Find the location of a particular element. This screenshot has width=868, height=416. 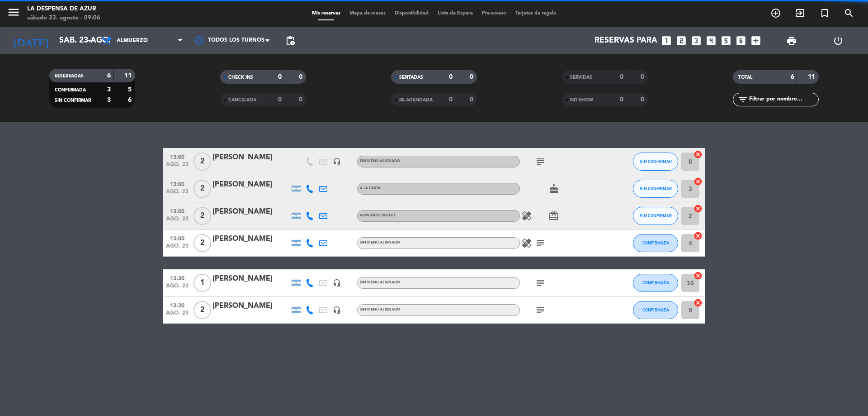

i: looks_6 is located at coordinates (741, 41).